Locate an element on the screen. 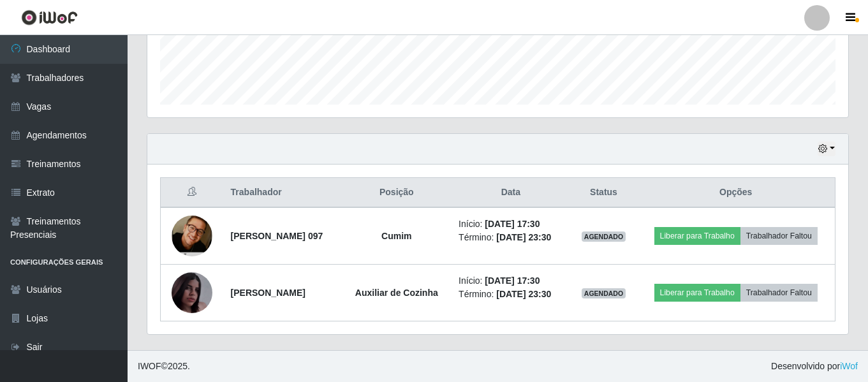  span: IWOF is located at coordinates (149, 366).